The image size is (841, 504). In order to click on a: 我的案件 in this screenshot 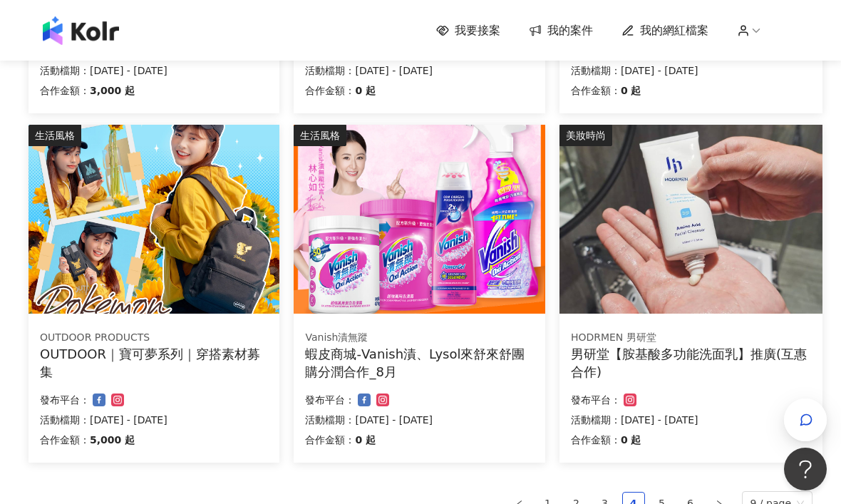, I will do `click(561, 30)`.